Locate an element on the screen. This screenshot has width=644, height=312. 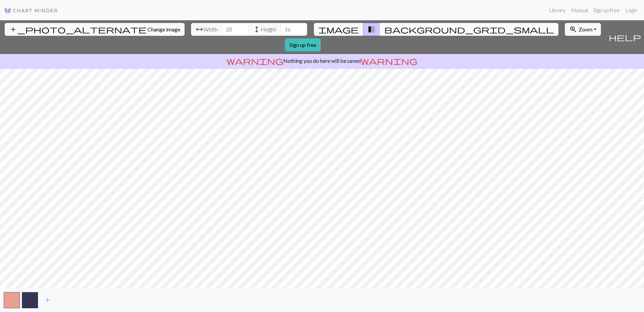
p: Nothing you do here will be saved is located at coordinates (322, 60).